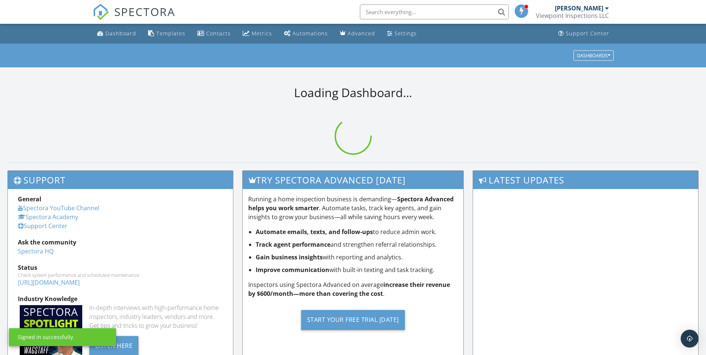 Image resolution: width=706 pixels, height=355 pixels. I want to click on div: Metrics, so click(262, 33).